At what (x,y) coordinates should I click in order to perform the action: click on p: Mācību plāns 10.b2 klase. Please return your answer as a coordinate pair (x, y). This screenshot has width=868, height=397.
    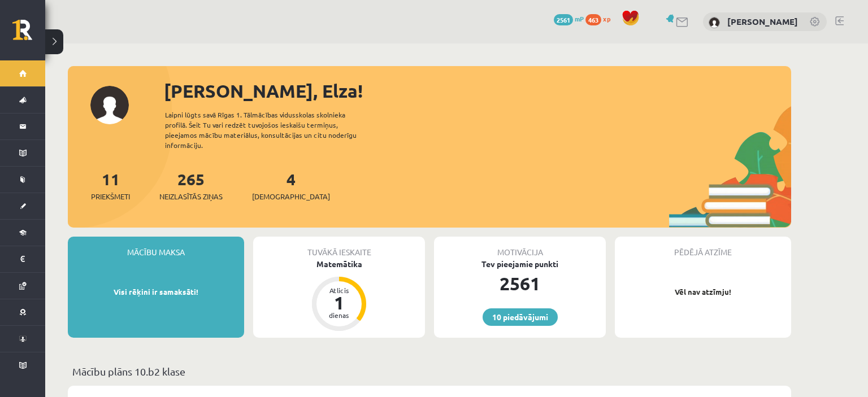
    Looking at the image, I should click on (429, 371).